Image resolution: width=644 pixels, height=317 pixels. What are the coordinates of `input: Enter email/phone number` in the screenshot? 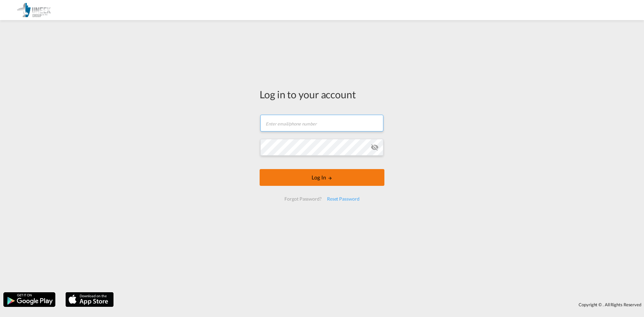 It's located at (321, 123).